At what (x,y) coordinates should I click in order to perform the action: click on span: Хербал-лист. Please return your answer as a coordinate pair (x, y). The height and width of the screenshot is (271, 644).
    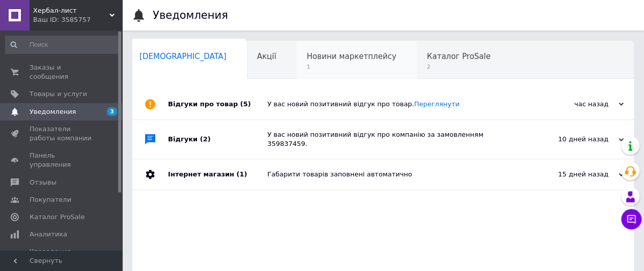
    Looking at the image, I should click on (71, 11).